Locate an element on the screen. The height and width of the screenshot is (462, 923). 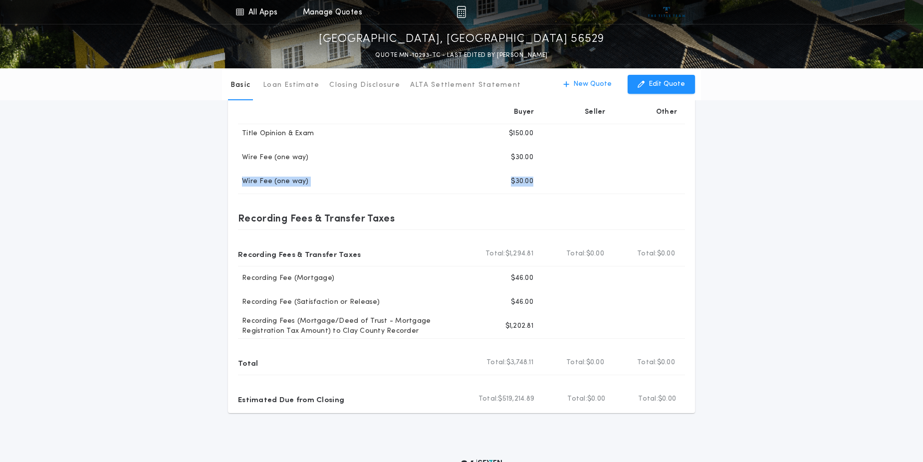
span: $519,214.89 is located at coordinates (516, 399).